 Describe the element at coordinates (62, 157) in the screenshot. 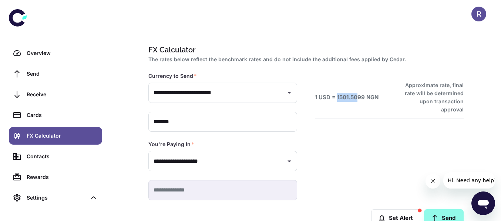

I see `div: Contacts` at that location.